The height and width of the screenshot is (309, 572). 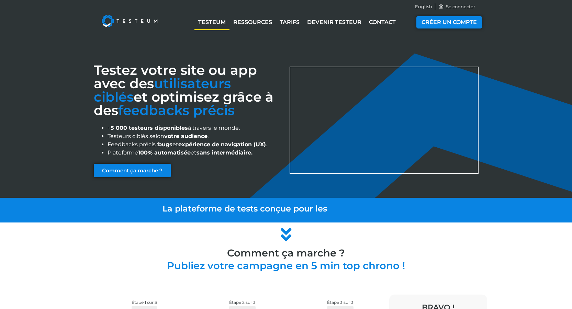 What do you see at coordinates (242, 303) in the screenshot?
I see `span: Étape 2 sur 3` at bounding box center [242, 303].